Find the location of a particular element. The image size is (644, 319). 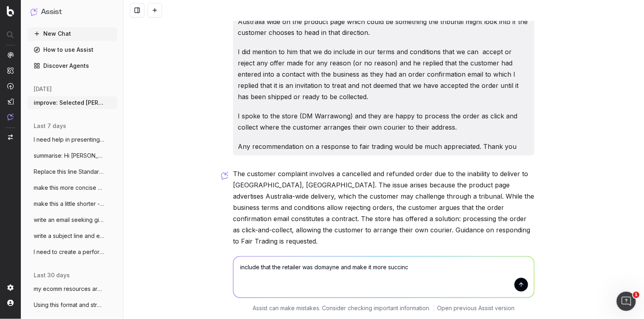

img: Intelligence is located at coordinates (10, 70).